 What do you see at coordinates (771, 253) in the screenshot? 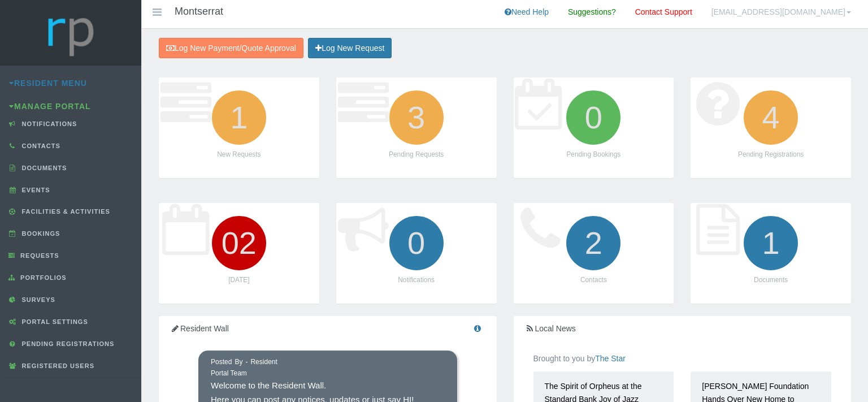
I see `a: 1 Documents` at bounding box center [771, 253].